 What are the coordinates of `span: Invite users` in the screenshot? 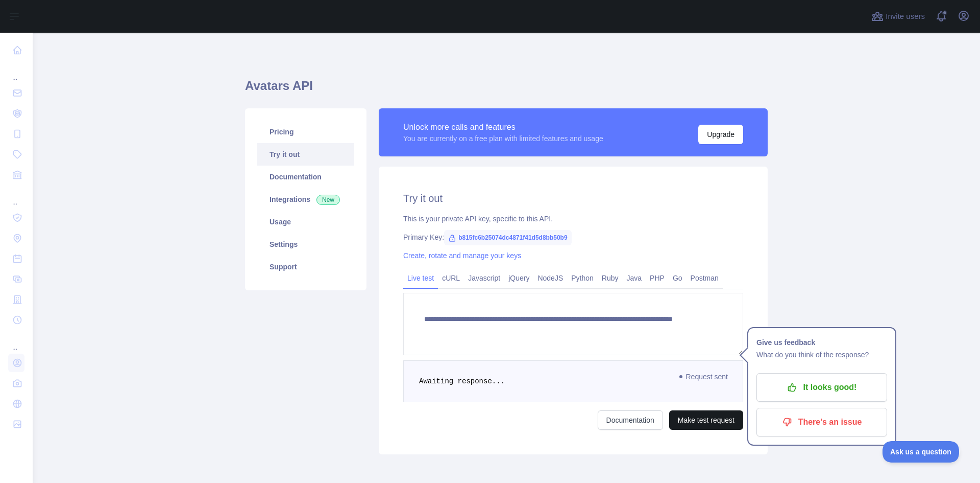 It's located at (905, 16).